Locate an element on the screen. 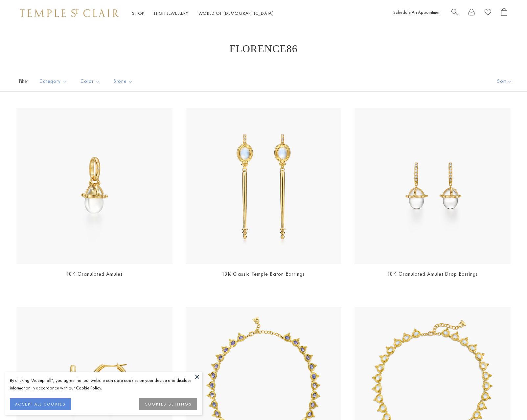  span: Category is located at coordinates (54, 81).